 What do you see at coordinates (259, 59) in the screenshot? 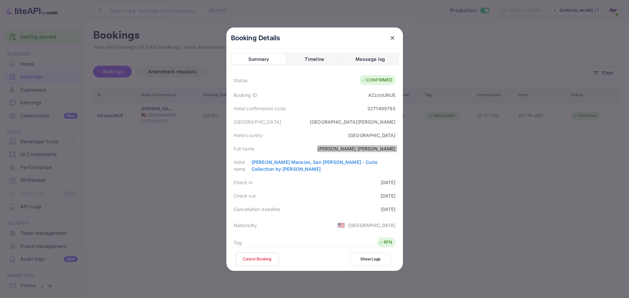
I see `button: Summary` at bounding box center [259, 59].